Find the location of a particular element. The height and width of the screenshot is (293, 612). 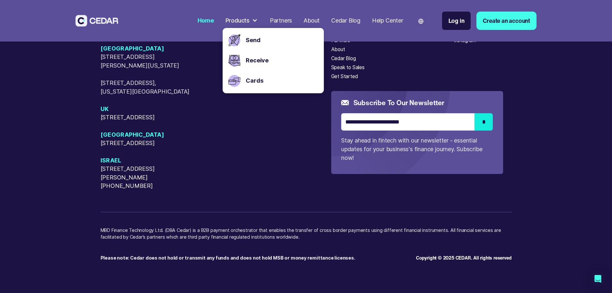

div: Partners is located at coordinates (281, 21).